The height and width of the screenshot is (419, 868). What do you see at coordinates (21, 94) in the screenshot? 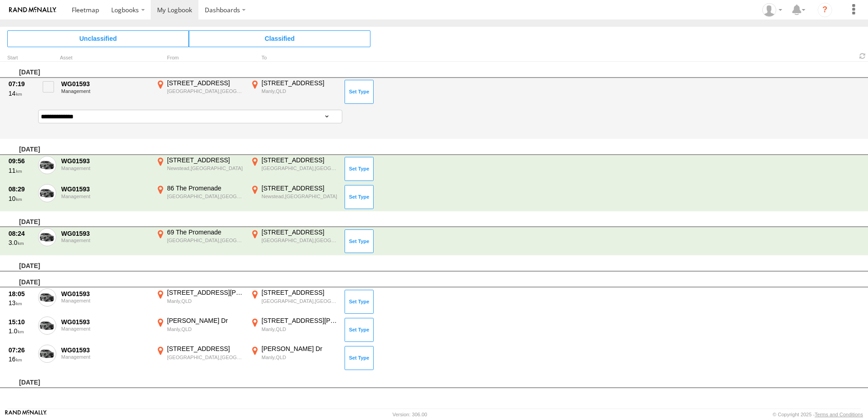
I see `div: 14` at bounding box center [21, 94].